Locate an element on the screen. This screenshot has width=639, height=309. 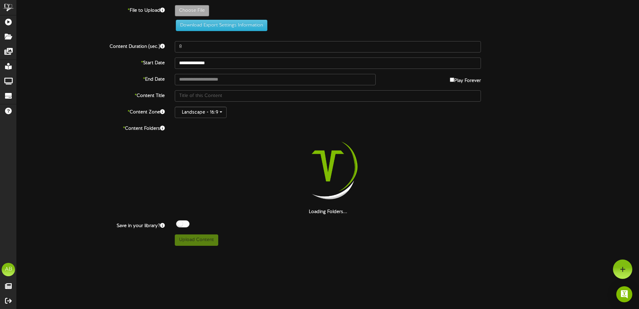
a: Download Export Settings Information is located at coordinates (220, 25).